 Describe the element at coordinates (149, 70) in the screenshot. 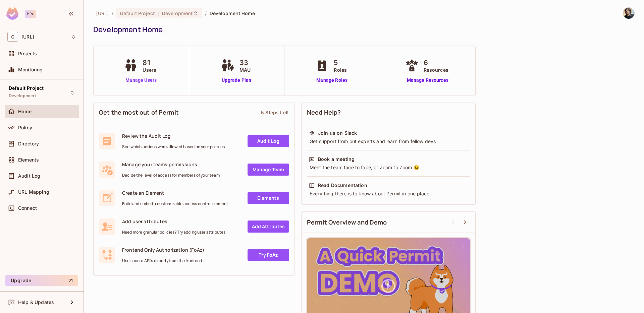

I see `span: Users` at that location.